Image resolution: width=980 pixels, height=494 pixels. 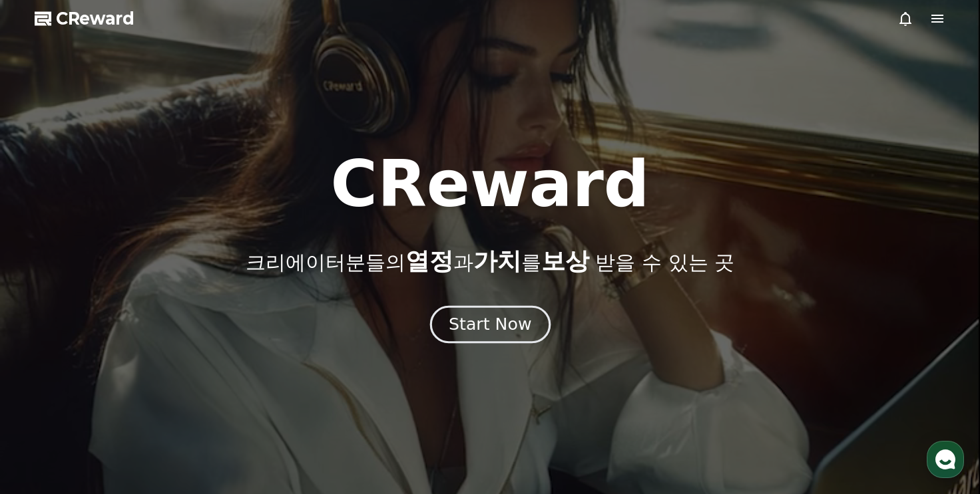 What do you see at coordinates (214, 401) in the screenshot?
I see `a: 설정` at bounding box center [214, 401].